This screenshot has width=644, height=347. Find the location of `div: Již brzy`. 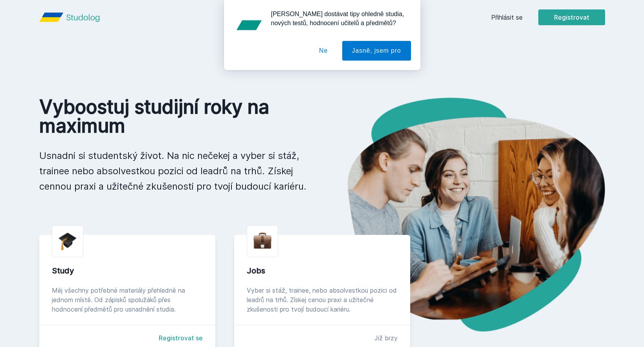

div: Již brzy is located at coordinates (386, 338).